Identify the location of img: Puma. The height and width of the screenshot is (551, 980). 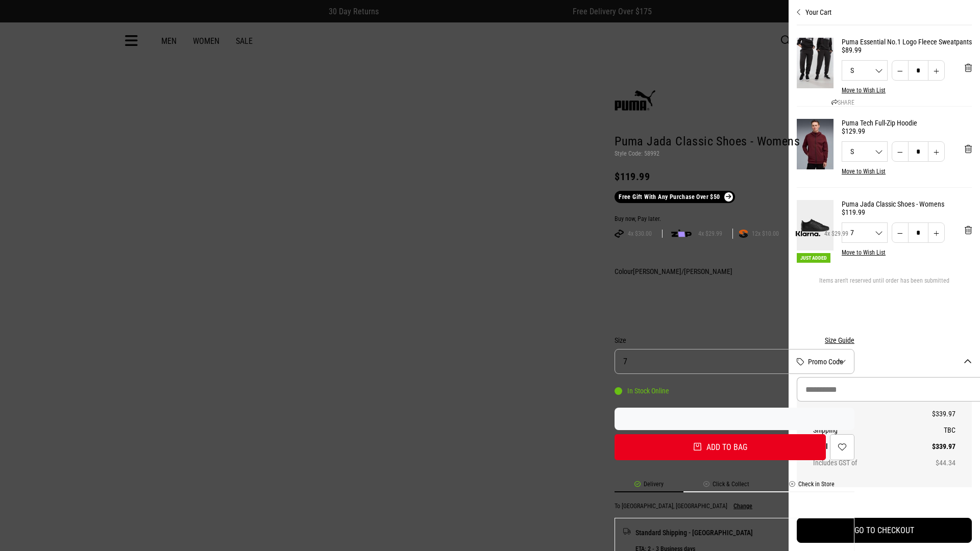
(635, 102).